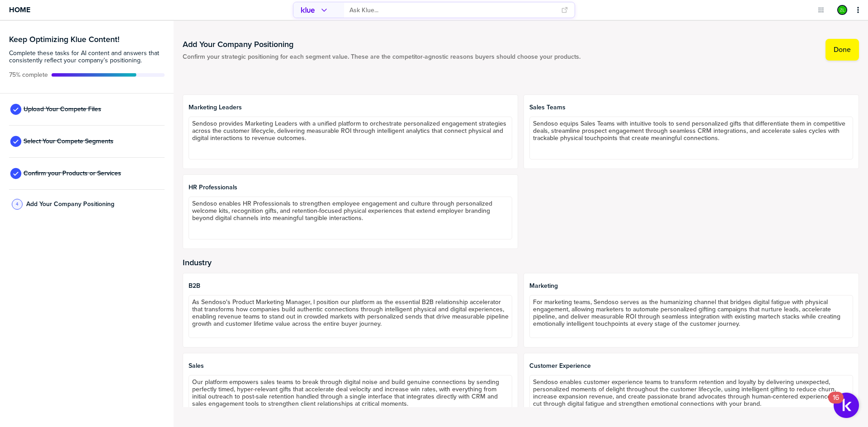  What do you see at coordinates (351, 107) in the screenshot?
I see `span: Marketing Leaders` at bounding box center [351, 107].